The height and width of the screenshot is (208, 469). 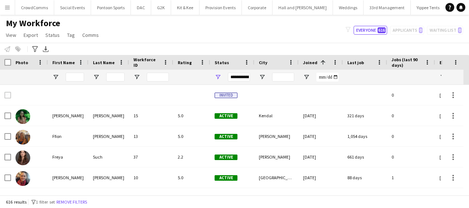 What do you see at coordinates (8, 95) in the screenshot?
I see `input: Row Selection is disabled for this row (unchecked)` at bounding box center [8, 95].